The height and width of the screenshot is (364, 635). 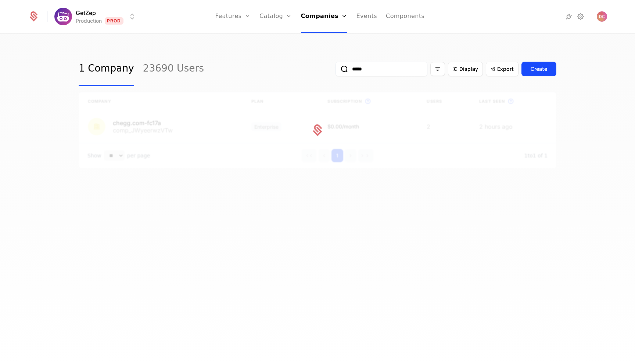 I want to click on a: Integrations, so click(x=569, y=16).